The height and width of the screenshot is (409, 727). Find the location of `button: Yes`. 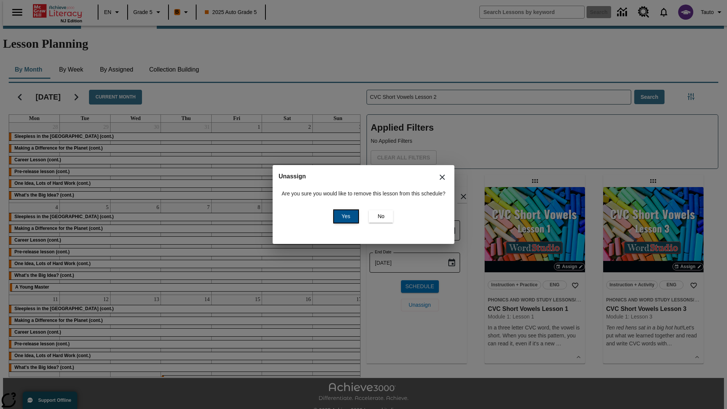

button: Yes is located at coordinates (346, 216).